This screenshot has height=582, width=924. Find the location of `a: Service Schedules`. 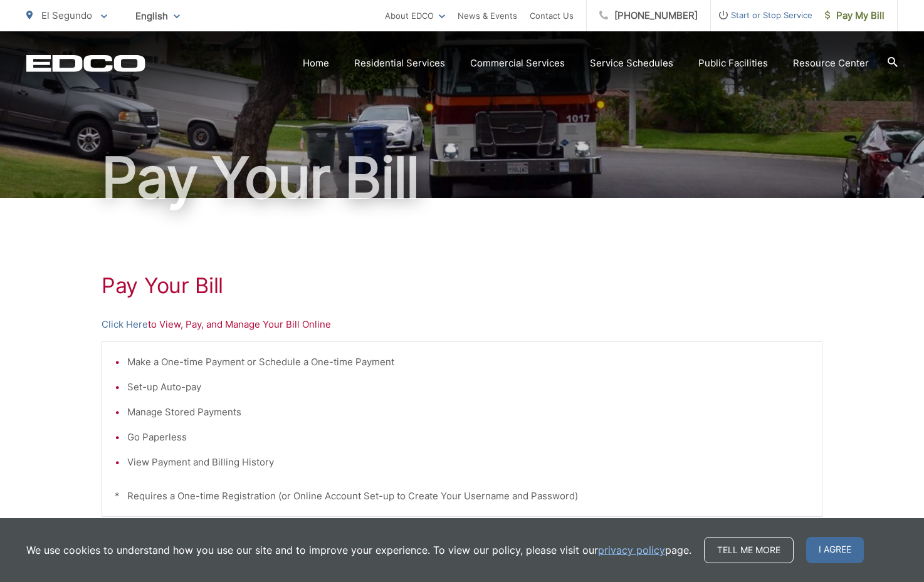

a: Service Schedules is located at coordinates (631, 63).